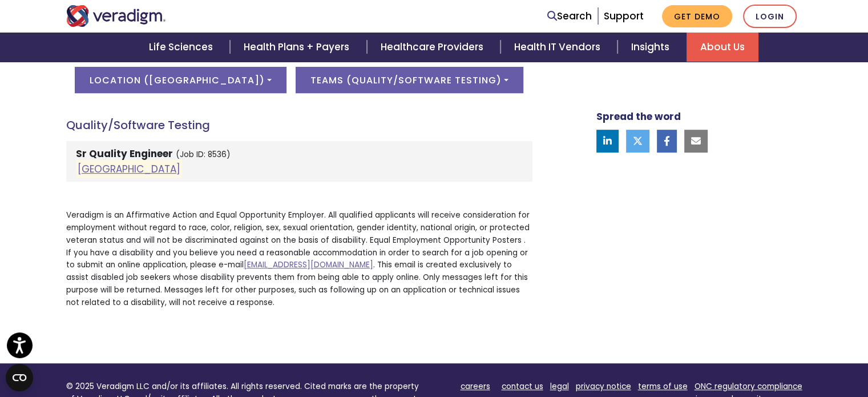  What do you see at coordinates (624, 16) in the screenshot?
I see `a: Support` at bounding box center [624, 16].